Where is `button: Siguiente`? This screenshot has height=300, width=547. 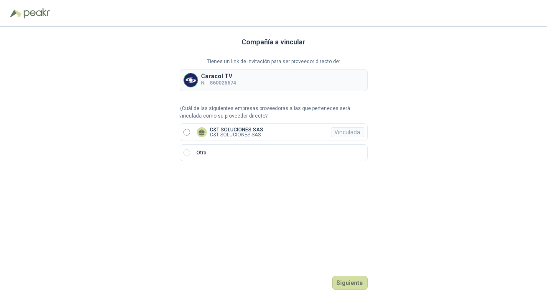 button: Siguiente is located at coordinates (350, 283).